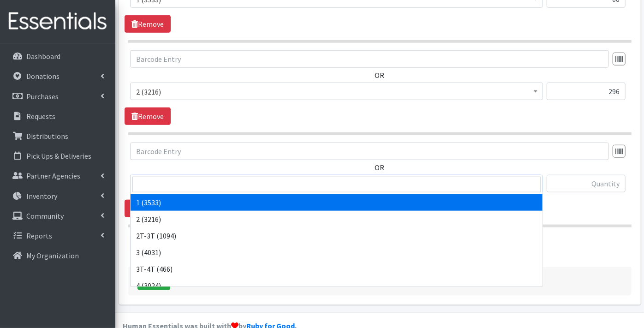 The width and height of the screenshot is (644, 328). I want to click on a: Pick Ups & Deliveries, so click(58, 156).